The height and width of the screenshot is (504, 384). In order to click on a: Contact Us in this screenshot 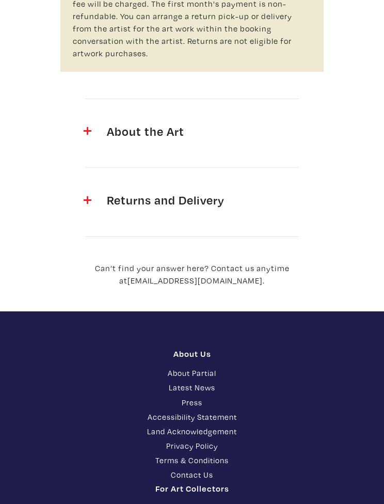, I will do `click(192, 474)`.